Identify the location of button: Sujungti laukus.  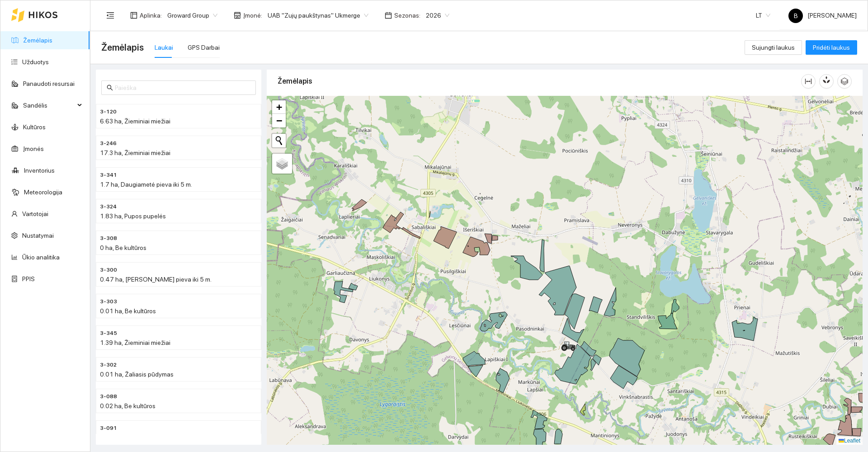
(774, 47).